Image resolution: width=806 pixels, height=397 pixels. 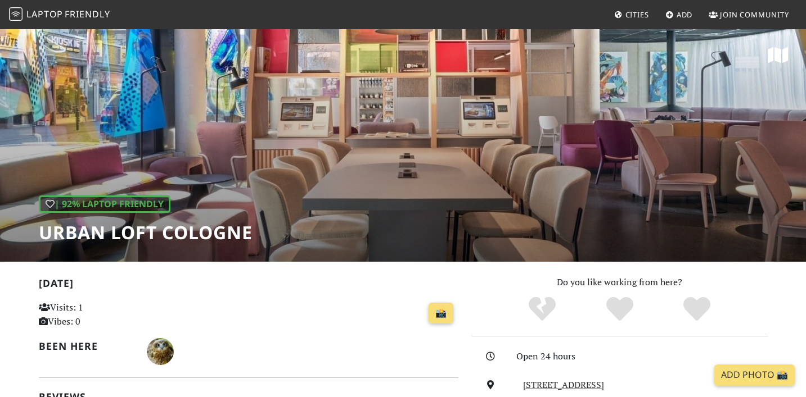 What do you see at coordinates (44, 14) in the screenshot?
I see `span: Laptop` at bounding box center [44, 14].